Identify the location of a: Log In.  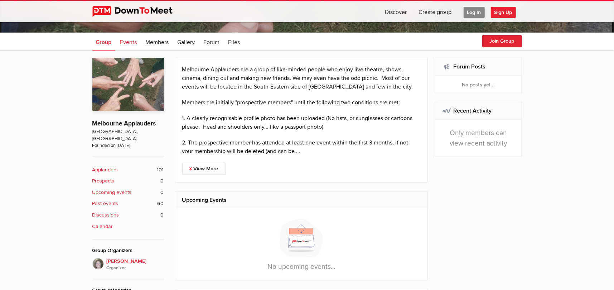
(474, 11).